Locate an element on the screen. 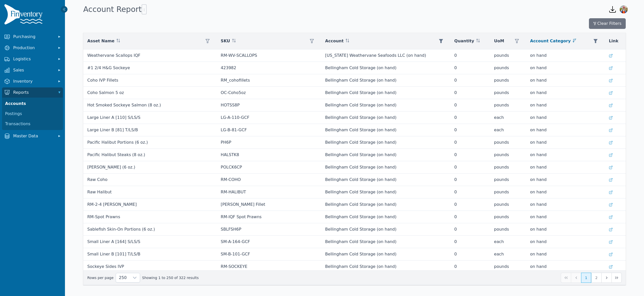 The image size is (644, 296). button: Last Page is located at coordinates (617, 278).